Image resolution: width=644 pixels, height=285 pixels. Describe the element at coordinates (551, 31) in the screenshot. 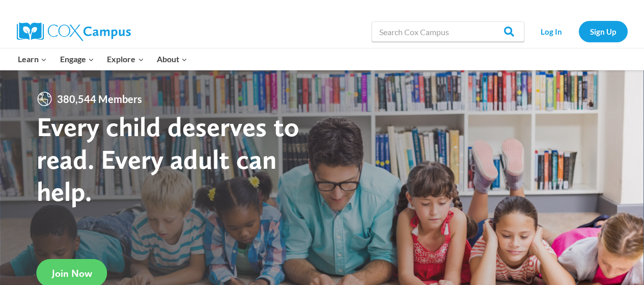

I see `a: Log In` at that location.